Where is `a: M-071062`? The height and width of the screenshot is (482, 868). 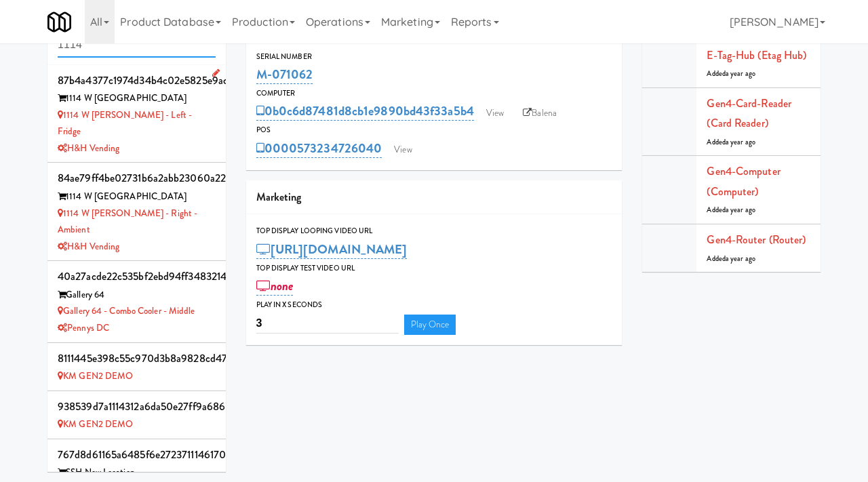
a: M-071062 is located at coordinates (285, 75).